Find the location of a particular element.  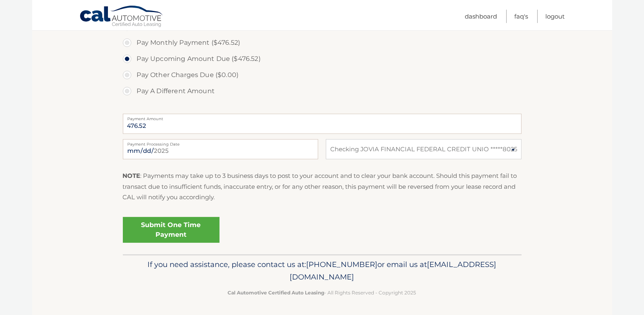

label: Payment Amount is located at coordinates (322, 117).